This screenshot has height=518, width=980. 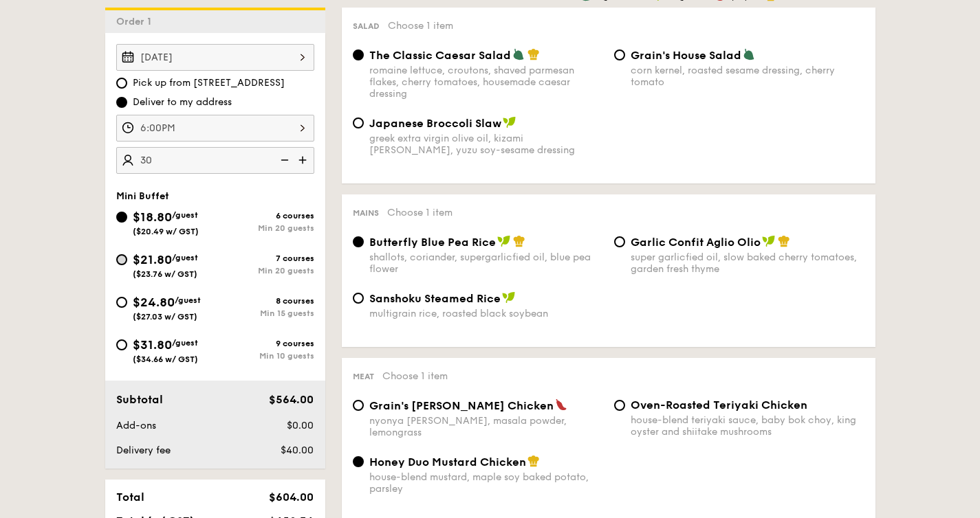 What do you see at coordinates (121, 103) in the screenshot?
I see `input: Deliver to my address` at bounding box center [121, 103].